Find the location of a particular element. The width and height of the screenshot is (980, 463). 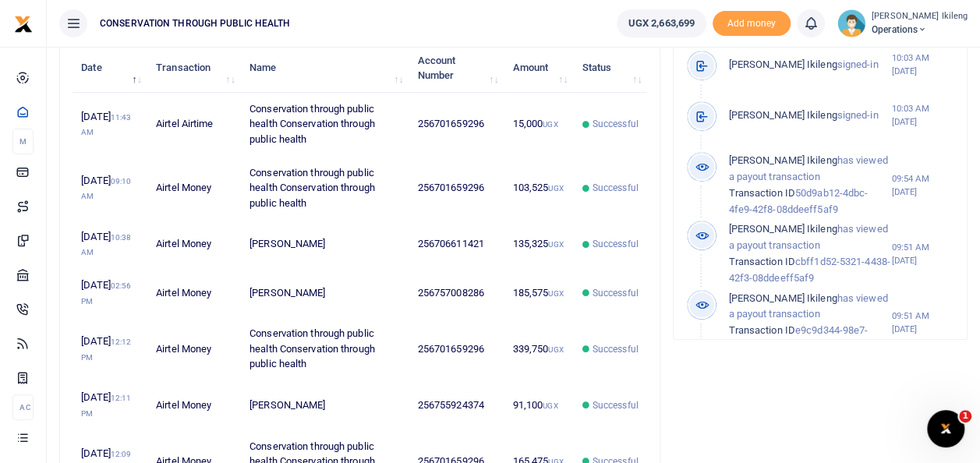

th: Name: activate to sort column ascending is located at coordinates (325, 68).